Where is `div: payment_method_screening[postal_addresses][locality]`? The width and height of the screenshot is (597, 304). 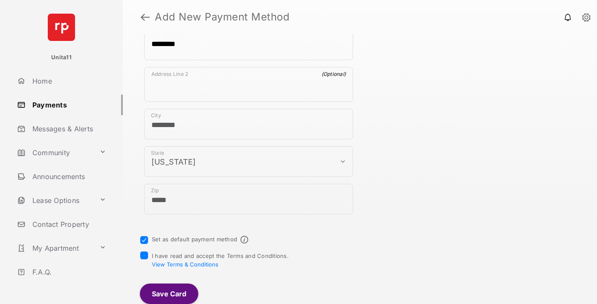 div: payment_method_screening[postal_addresses][locality] is located at coordinates (249, 124).